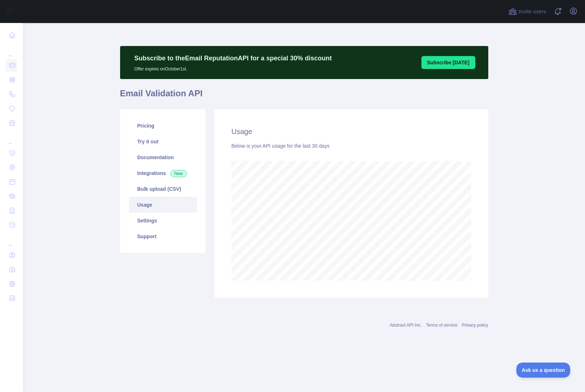 The image size is (585, 392). I want to click on h2: Usage, so click(352, 132).